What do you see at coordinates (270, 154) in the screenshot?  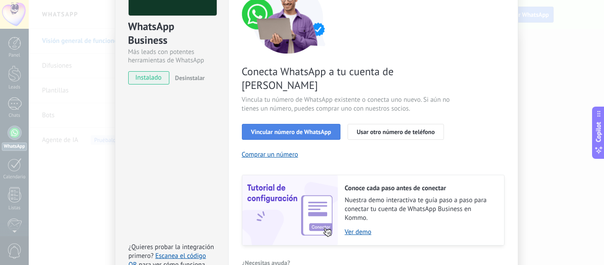 I see `button: Comprar un número` at bounding box center [270, 154].